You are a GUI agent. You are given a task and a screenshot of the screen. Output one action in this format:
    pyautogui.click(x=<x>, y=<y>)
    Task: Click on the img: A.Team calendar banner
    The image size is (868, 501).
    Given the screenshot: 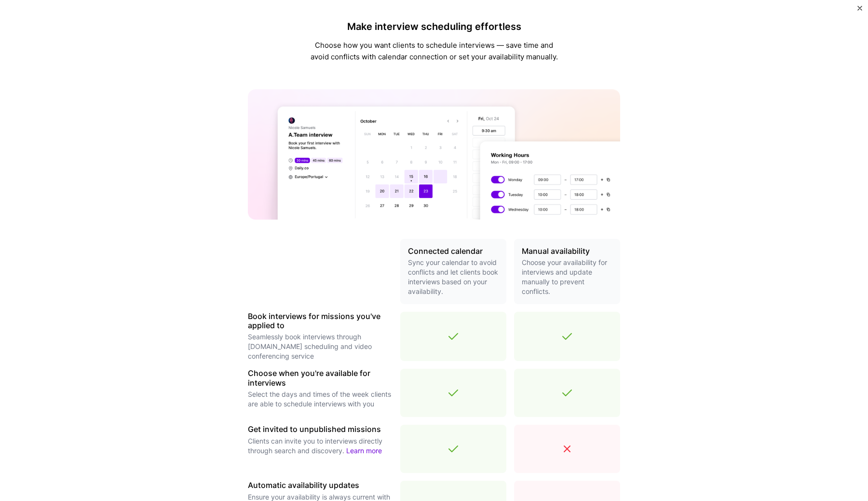 What is the action you would take?
    pyautogui.click(x=434, y=154)
    